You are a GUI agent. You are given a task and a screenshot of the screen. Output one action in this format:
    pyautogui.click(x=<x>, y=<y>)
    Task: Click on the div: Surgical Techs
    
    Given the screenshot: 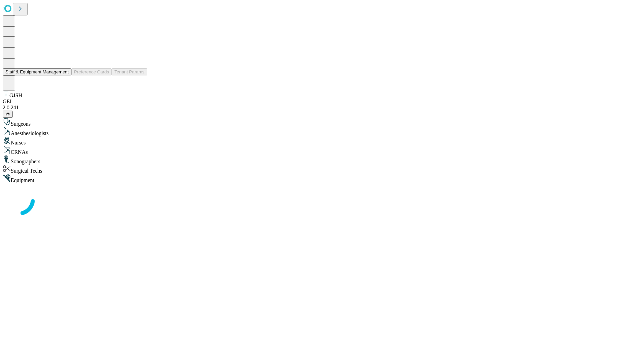 What is the action you would take?
    pyautogui.click(x=322, y=169)
    